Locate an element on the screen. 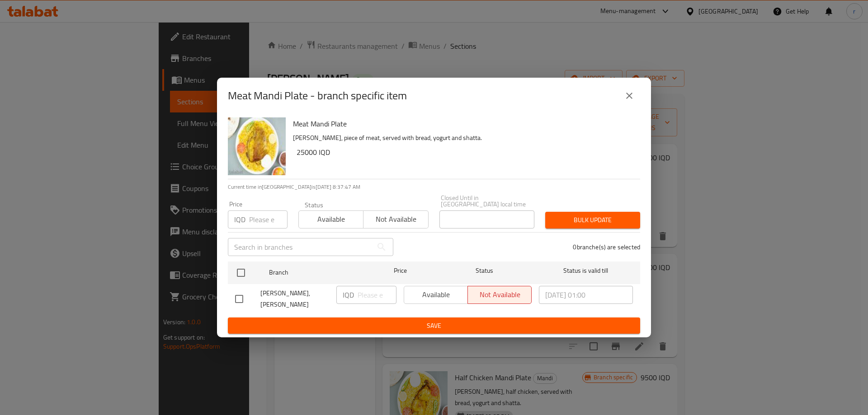  span: Status is located at coordinates (484, 270).